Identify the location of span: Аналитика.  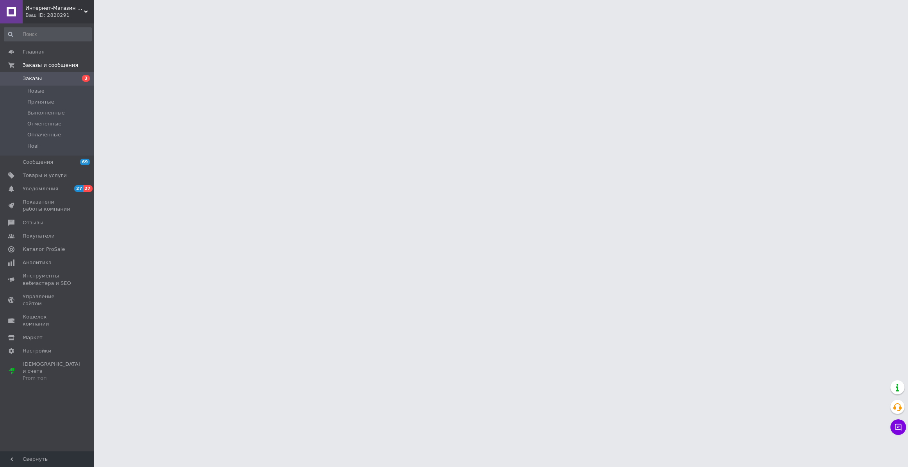
(37, 262).